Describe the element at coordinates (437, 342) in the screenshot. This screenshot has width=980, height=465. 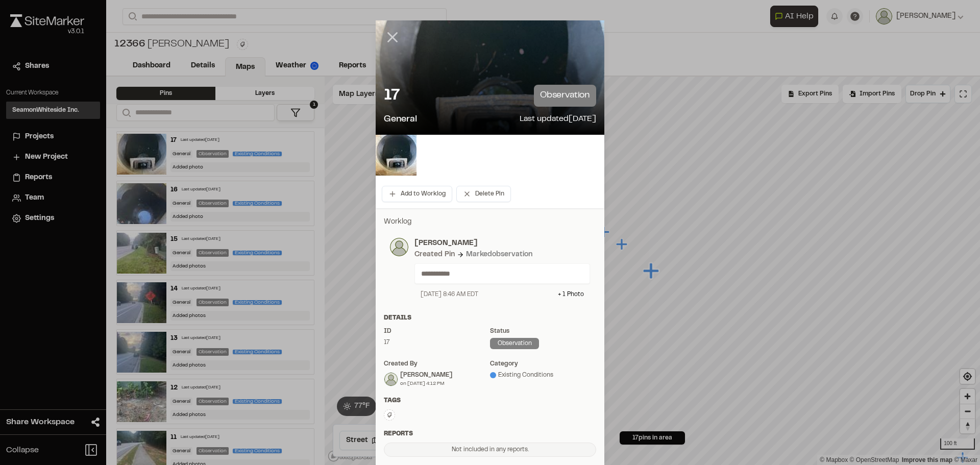
I see `div: 17` at that location.